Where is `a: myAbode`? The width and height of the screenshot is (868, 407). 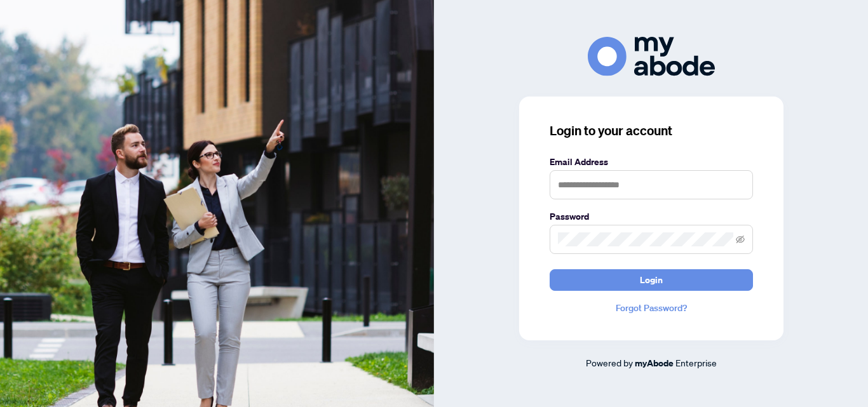
a: myAbode is located at coordinates (654, 363).